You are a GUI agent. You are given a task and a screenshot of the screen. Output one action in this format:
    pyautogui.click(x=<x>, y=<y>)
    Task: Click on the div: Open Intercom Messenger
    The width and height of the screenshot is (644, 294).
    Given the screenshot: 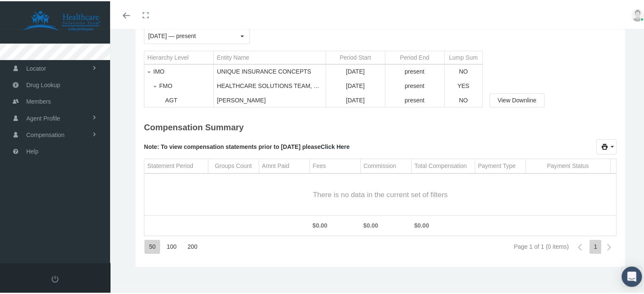 What is the action you would take?
    pyautogui.click(x=632, y=275)
    